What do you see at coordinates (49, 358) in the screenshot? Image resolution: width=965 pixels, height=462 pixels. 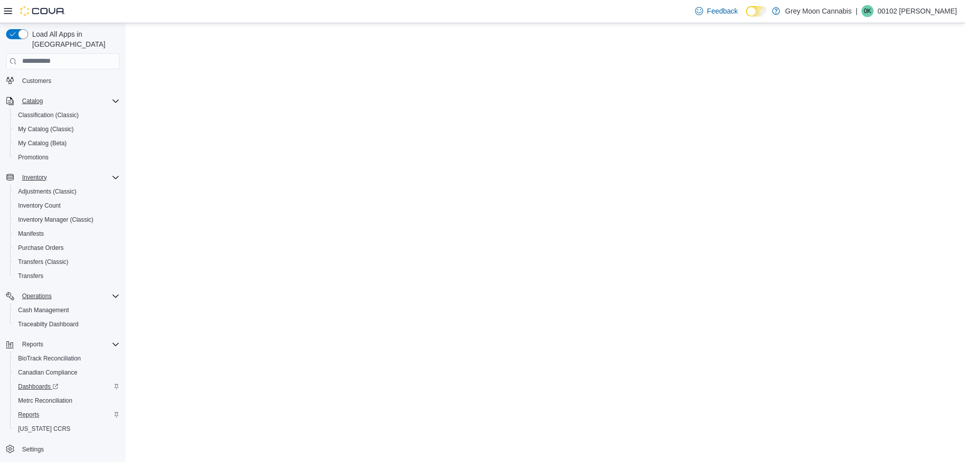 I see `a: BioTrack Reconciliation` at bounding box center [49, 358].